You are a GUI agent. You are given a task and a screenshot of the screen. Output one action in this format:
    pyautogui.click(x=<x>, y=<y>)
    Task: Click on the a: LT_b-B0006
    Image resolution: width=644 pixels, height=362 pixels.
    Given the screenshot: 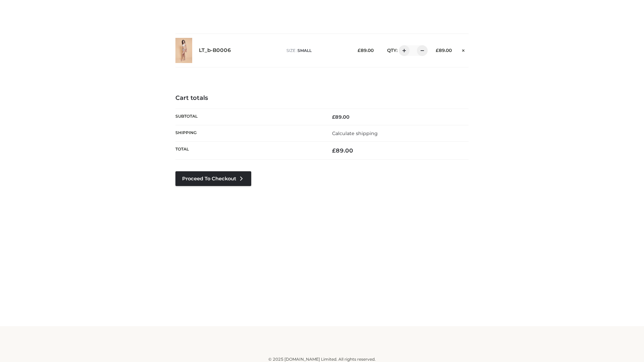 What is the action you would take?
    pyautogui.click(x=215, y=51)
    